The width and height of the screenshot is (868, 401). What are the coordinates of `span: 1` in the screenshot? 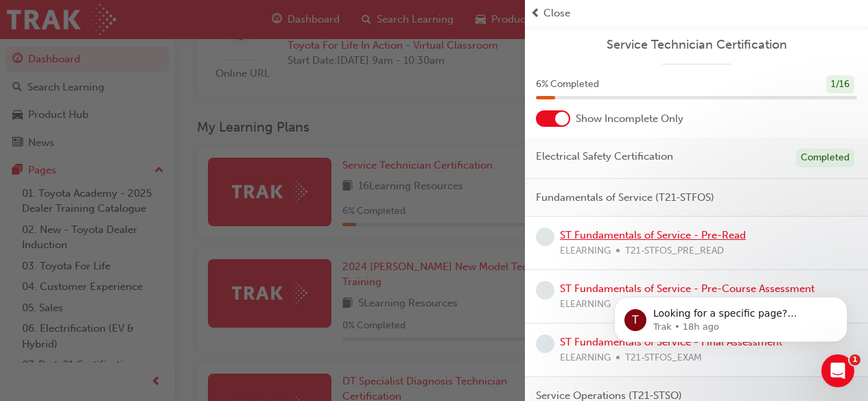 It's located at (855, 360).